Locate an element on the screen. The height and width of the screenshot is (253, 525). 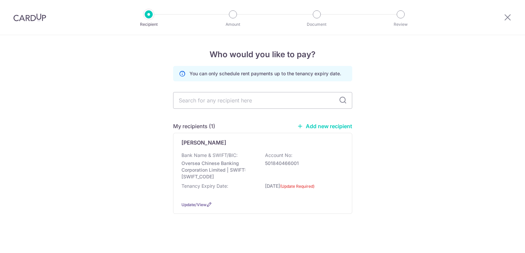
p: 501840466001 is located at coordinates (302, 163).